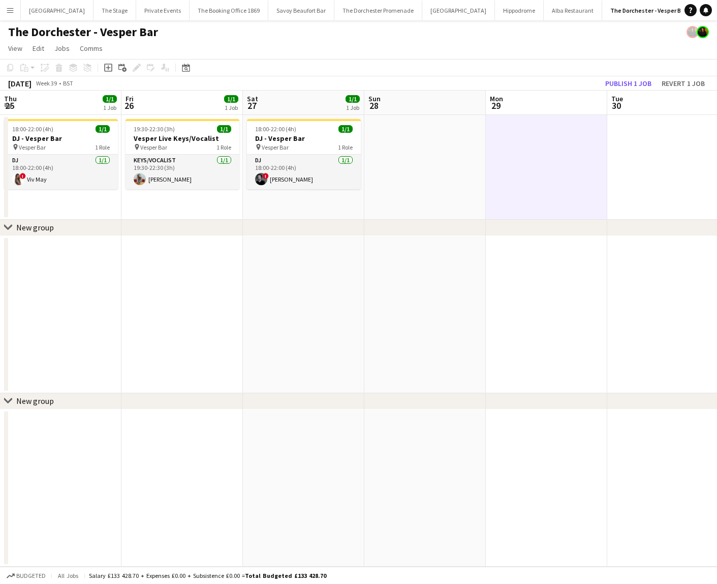 Image resolution: width=717 pixels, height=584 pixels. What do you see at coordinates (38, 48) in the screenshot?
I see `a: Edit` at bounding box center [38, 48].